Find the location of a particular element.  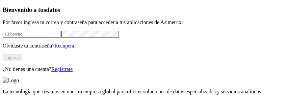

p: Olvidaste tu contraseña? is located at coordinates (144, 46).